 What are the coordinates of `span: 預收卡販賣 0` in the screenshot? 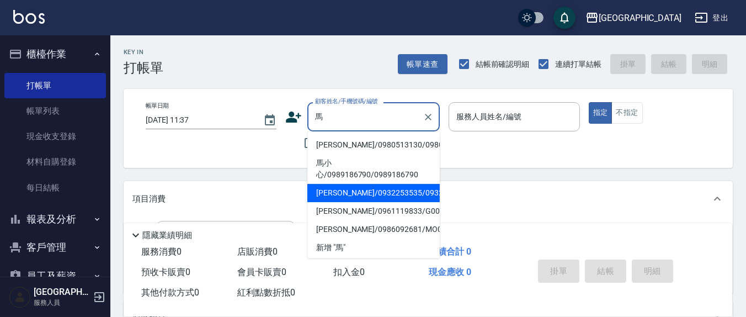 It's located at (166, 272).